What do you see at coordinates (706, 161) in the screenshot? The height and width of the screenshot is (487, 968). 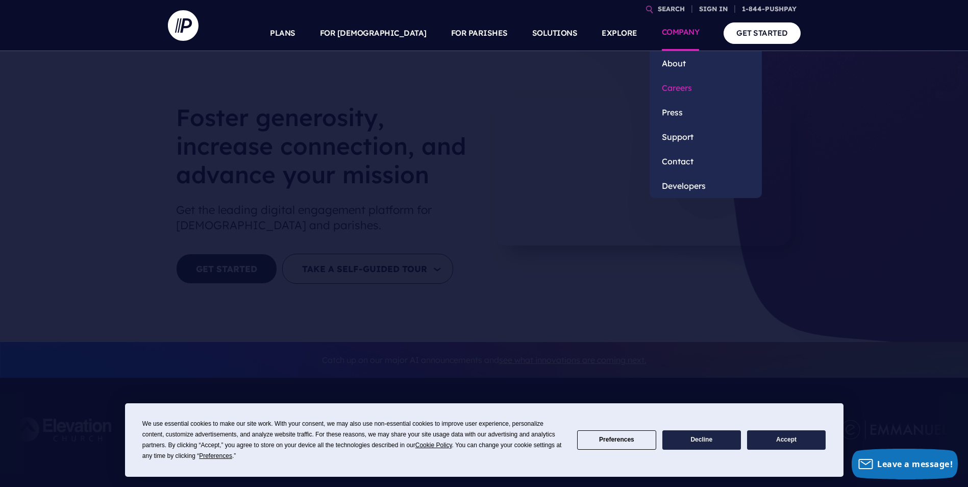 I see `a: Contact` at bounding box center [706, 161].